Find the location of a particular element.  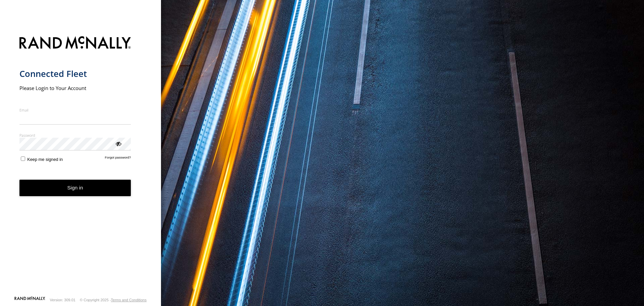

a: Terms and Conditions is located at coordinates (129, 300).